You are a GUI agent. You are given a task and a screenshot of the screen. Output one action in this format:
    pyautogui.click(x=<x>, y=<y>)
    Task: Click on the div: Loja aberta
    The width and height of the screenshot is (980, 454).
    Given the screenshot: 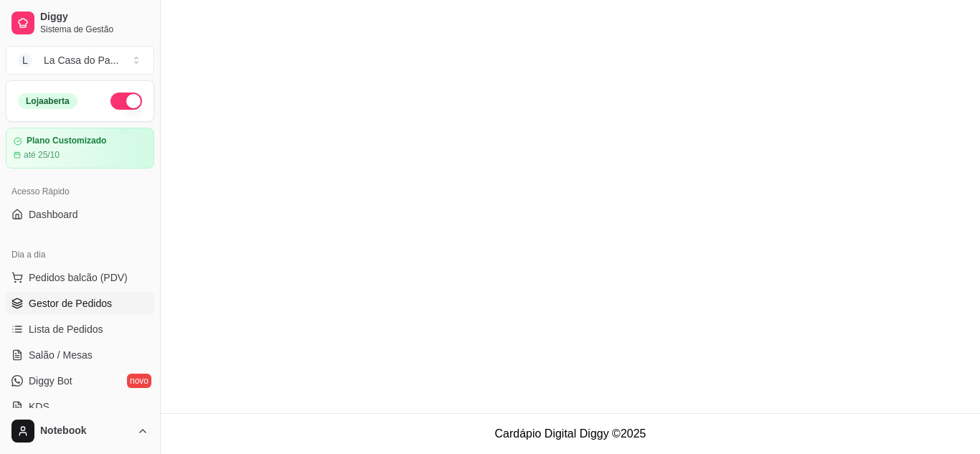 What is the action you would take?
    pyautogui.click(x=48, y=101)
    